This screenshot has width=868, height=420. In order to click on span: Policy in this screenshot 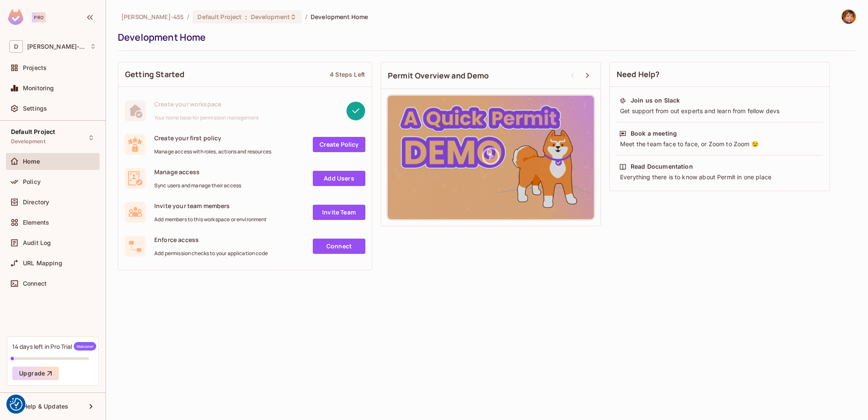, I will do `click(32, 182)`.